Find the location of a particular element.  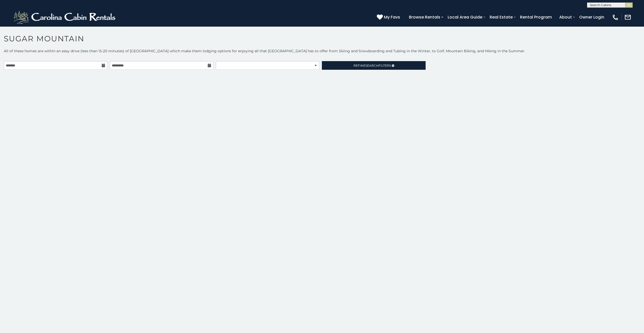

a: Real Estate is located at coordinates (501, 17).